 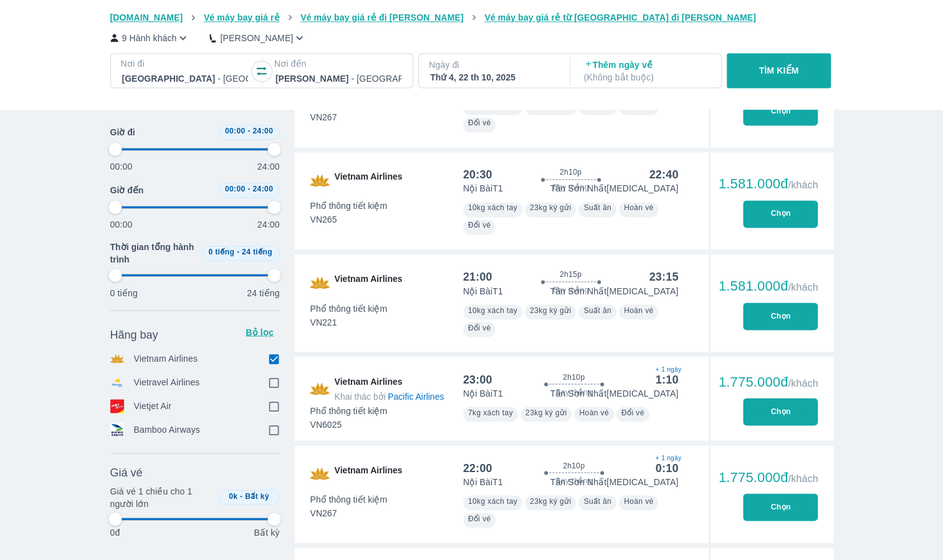 What do you see at coordinates (477, 277) in the screenshot?
I see `div: 21:00` at bounding box center [477, 277].